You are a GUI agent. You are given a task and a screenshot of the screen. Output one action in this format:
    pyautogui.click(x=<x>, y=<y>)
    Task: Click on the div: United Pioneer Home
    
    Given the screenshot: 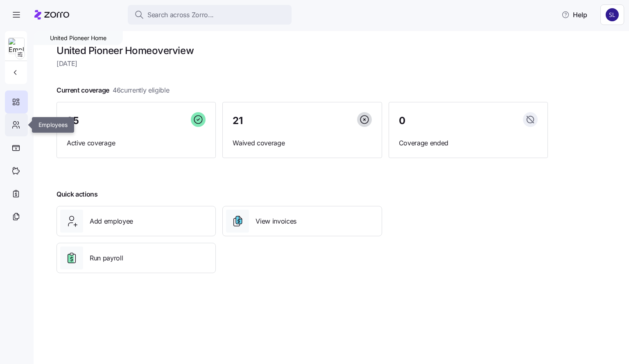 What is the action you would take?
    pyautogui.click(x=78, y=38)
    